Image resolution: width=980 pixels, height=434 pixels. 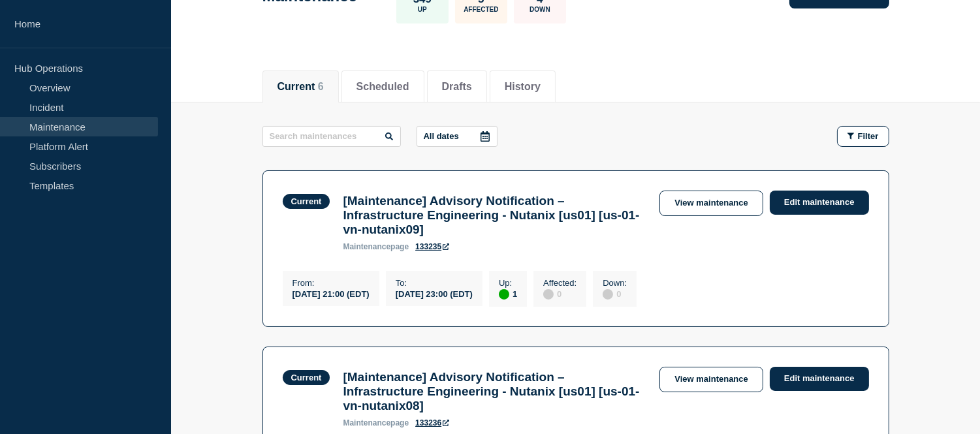 What do you see at coordinates (422, 9) in the screenshot?
I see `p: Up` at bounding box center [422, 9].